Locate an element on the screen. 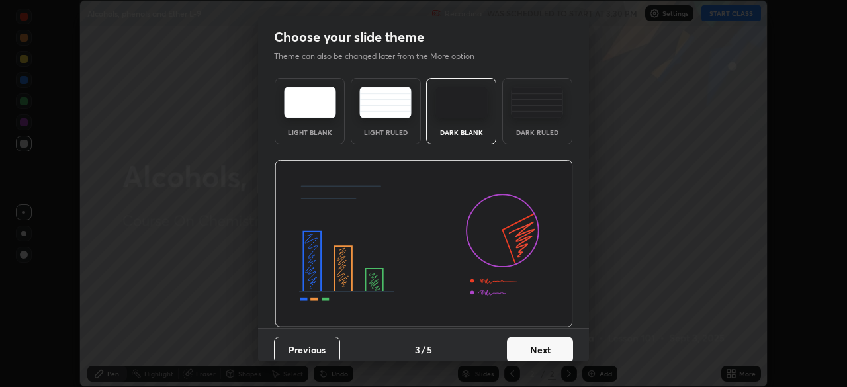  img: darkRuledTheme.de295e13.svg is located at coordinates (537, 103).